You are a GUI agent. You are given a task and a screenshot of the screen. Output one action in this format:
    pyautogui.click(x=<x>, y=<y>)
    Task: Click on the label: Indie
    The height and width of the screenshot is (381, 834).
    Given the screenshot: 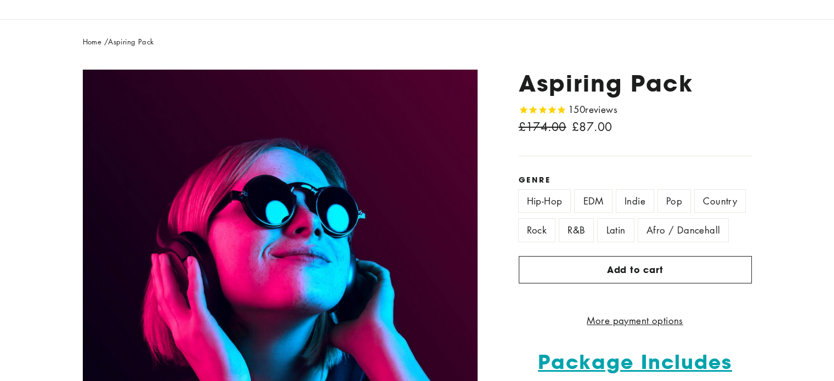 What is the action you would take?
    pyautogui.click(x=635, y=201)
    